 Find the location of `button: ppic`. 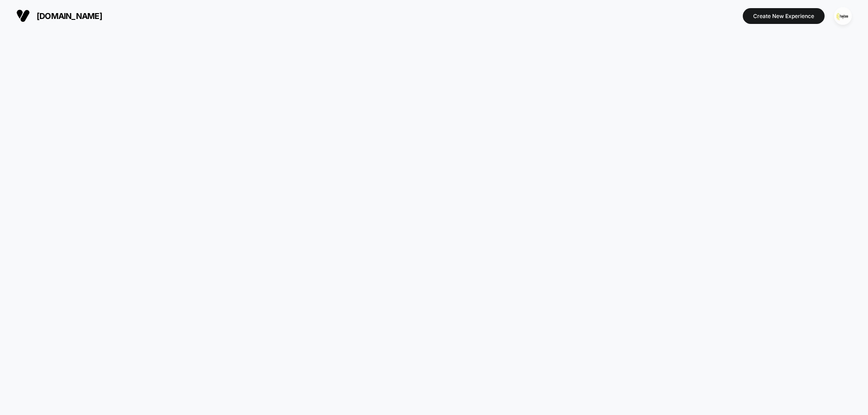

button: ppic is located at coordinates (843, 16).